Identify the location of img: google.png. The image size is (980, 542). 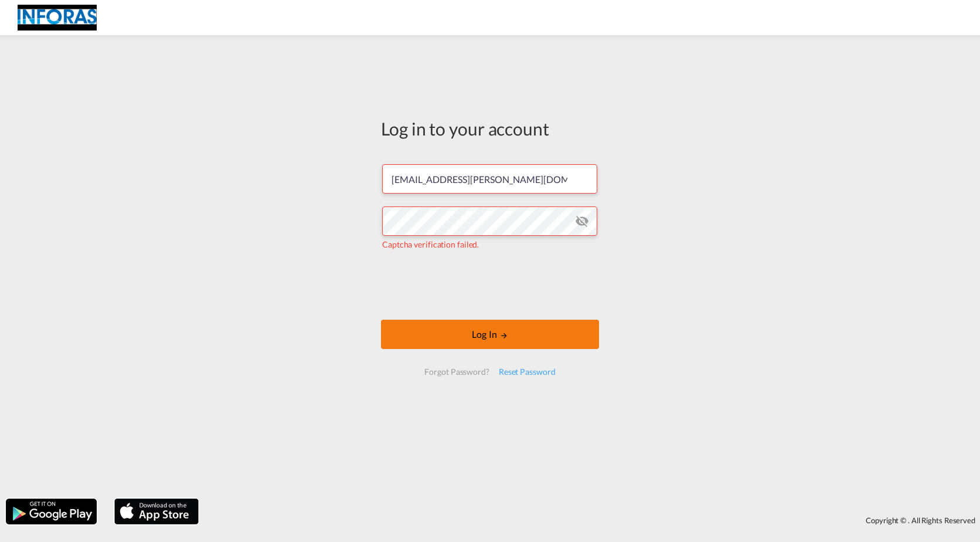
(51, 511).